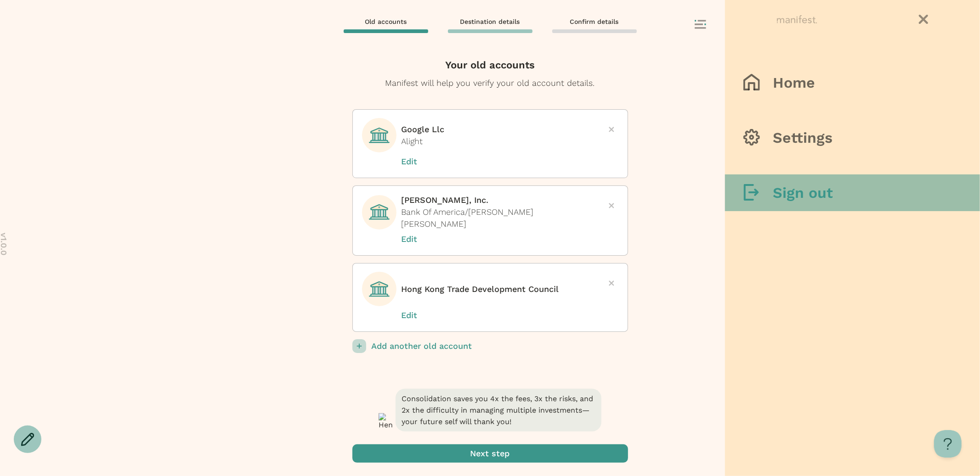 The height and width of the screenshot is (476, 980). What do you see at coordinates (853, 138) in the screenshot?
I see `button: Settings` at bounding box center [853, 138].